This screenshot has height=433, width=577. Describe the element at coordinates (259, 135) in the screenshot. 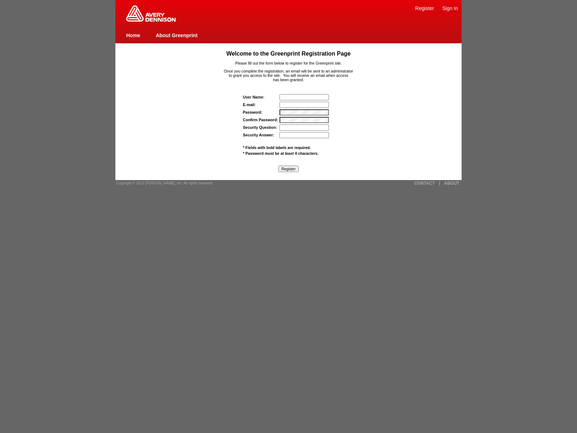

I see `label: Security Answer:` at that location.